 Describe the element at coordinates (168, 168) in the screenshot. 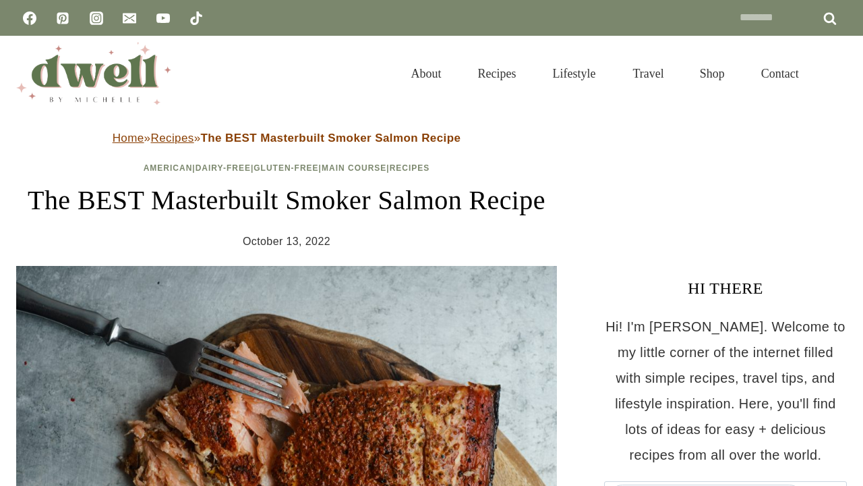

I see `a: American` at that location.